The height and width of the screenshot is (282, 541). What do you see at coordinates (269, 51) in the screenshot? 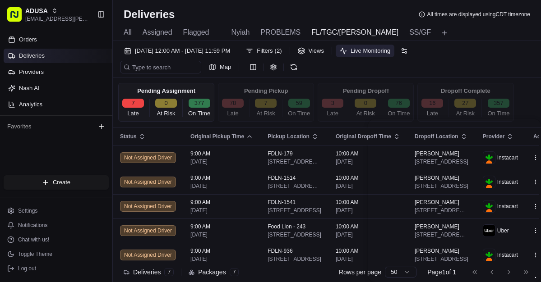
I see `span: Filters` at bounding box center [269, 51].